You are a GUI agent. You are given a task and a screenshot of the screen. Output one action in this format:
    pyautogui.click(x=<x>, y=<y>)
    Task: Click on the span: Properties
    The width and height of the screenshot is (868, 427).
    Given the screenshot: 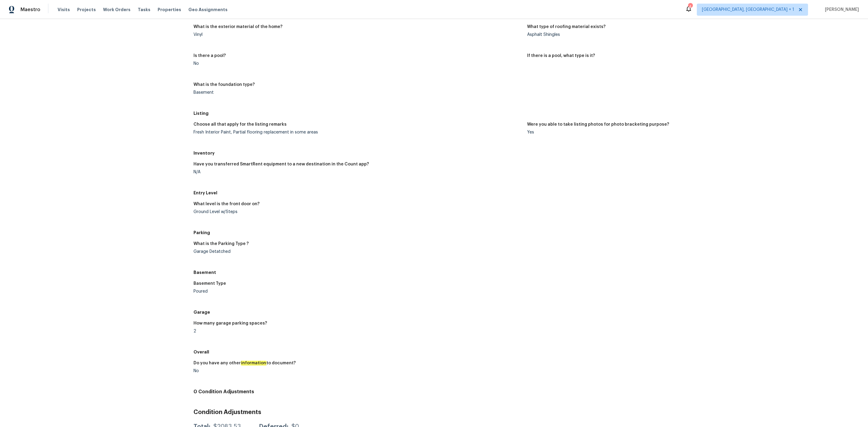 What is the action you would take?
    pyautogui.click(x=170, y=10)
    